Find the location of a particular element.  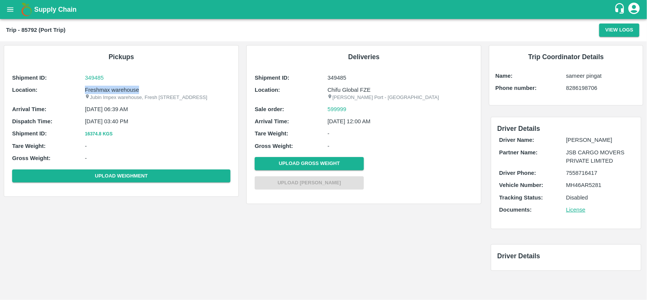

p: 8286198706 is located at coordinates (602, 88).